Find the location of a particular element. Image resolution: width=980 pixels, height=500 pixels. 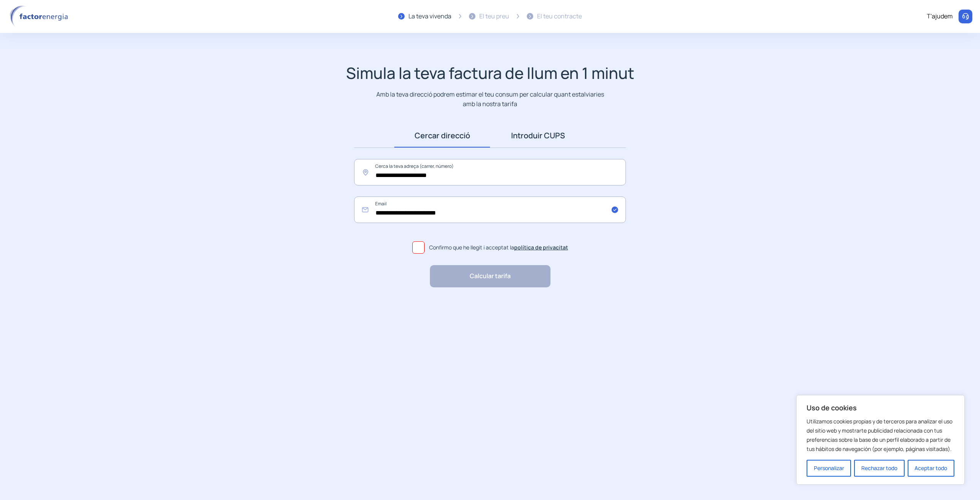

div: T'ajudem is located at coordinates (940, 16).